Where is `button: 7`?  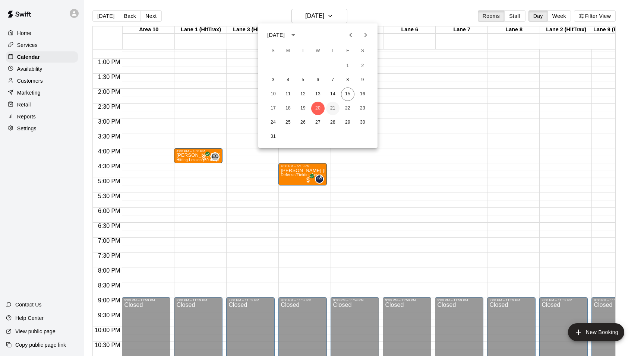 button: 7 is located at coordinates (333, 80).